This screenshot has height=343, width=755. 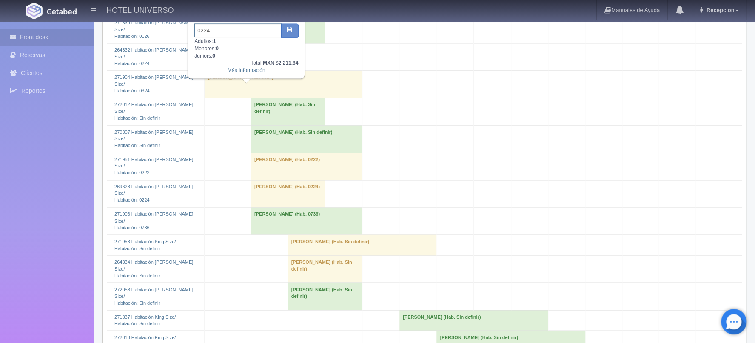 What do you see at coordinates (238, 30) in the screenshot?
I see `input: Sin definir` at bounding box center [238, 30].